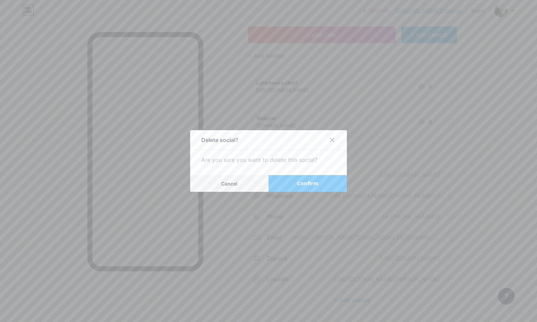 Image resolution: width=537 pixels, height=322 pixels. What do you see at coordinates (268, 160) in the screenshot?
I see `div: Are you sure you want to delete this social?` at bounding box center [268, 160].